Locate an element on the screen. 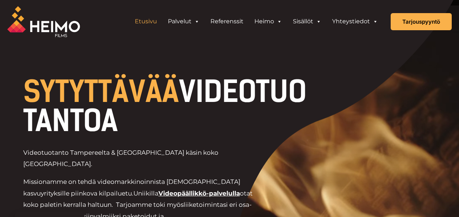 This screenshot has width=459, height=217. a: Tarjouspyyntö is located at coordinates (421, 21).